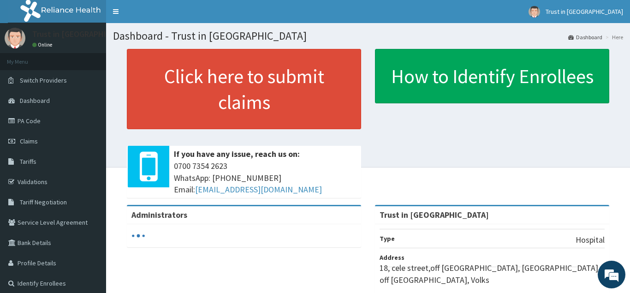 This screenshot has height=293, width=630. What do you see at coordinates (492, 76) in the screenshot?
I see `a: How to Identify Enrollees` at bounding box center [492, 76].